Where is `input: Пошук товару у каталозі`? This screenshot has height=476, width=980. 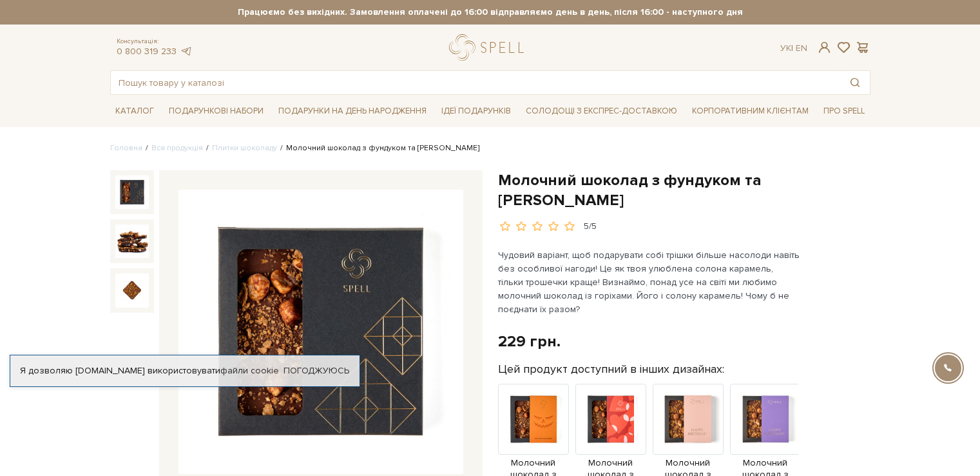
input: Пошук товару у каталозі is located at coordinates (476, 83).